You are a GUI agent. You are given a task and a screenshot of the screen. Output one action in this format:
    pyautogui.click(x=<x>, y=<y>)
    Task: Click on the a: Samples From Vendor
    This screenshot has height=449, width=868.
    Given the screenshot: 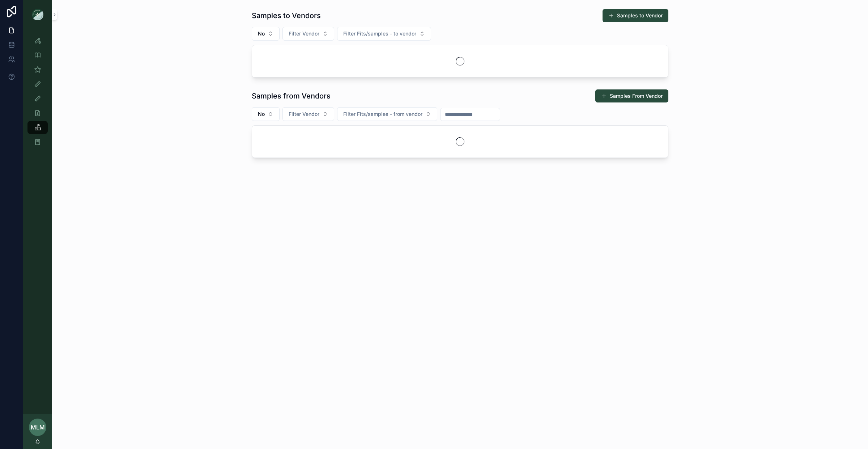 What is the action you would take?
    pyautogui.click(x=632, y=96)
    